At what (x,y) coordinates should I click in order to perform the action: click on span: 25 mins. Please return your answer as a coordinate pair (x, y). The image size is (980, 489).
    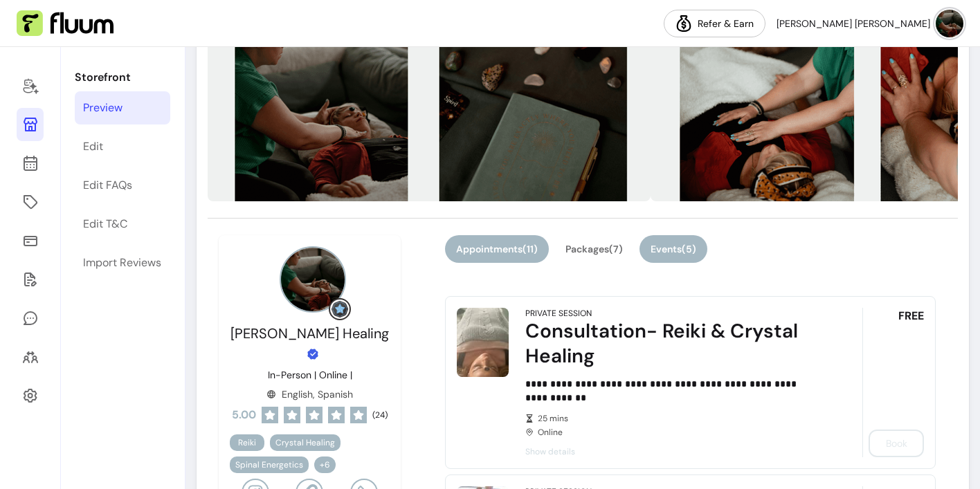
    Looking at the image, I should click on (680, 419).